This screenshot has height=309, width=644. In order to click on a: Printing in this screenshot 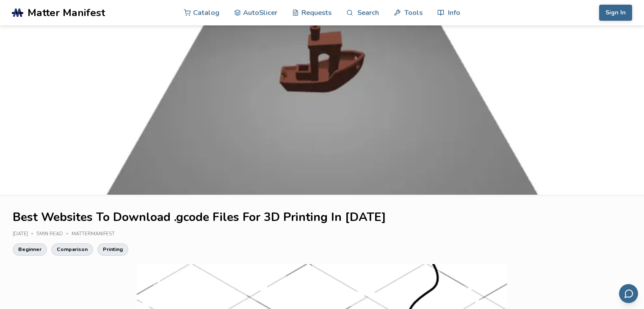, I will do `click(113, 249)`.